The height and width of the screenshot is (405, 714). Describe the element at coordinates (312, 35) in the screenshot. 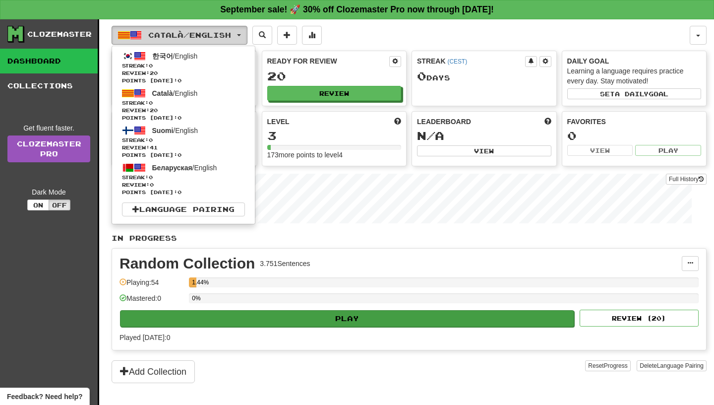

I see `button: More stats` at that location.